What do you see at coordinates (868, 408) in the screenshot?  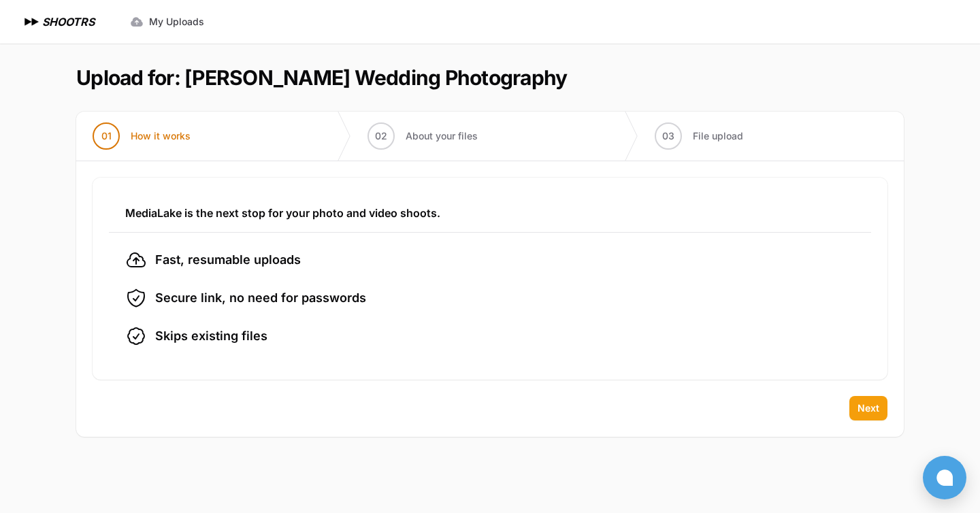 I see `span: Next` at bounding box center [868, 408].